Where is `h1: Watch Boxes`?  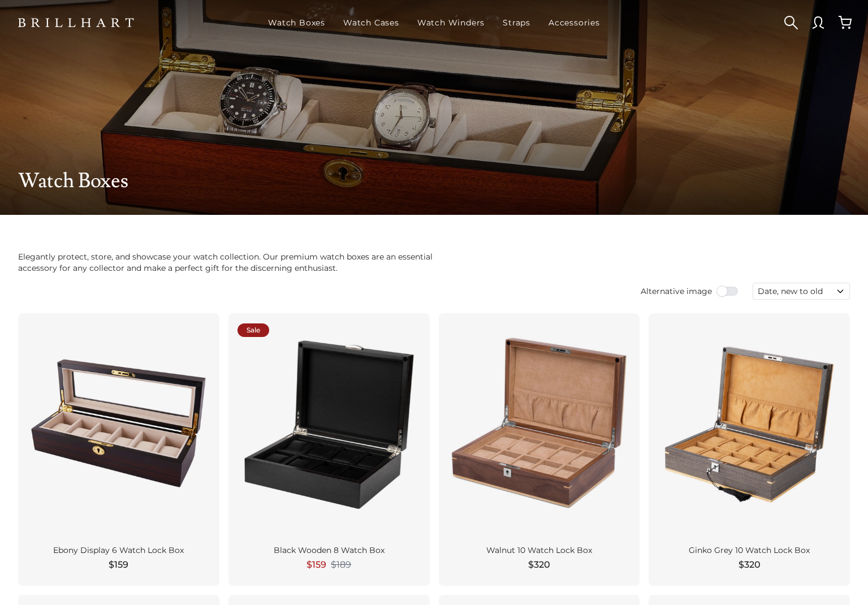
h1: Watch Boxes is located at coordinates (434, 181).